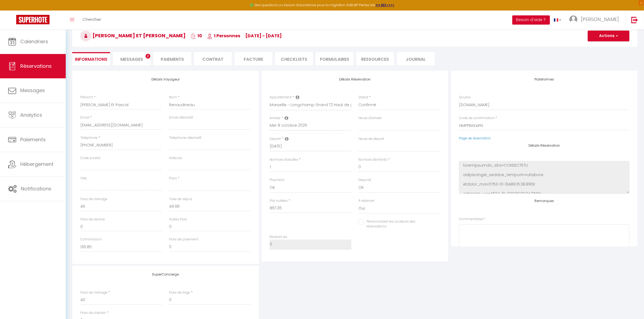 Image resolution: width=644 pixels, height=319 pixels. What do you see at coordinates (91, 59) in the screenshot?
I see `li: Informations` at bounding box center [91, 59].